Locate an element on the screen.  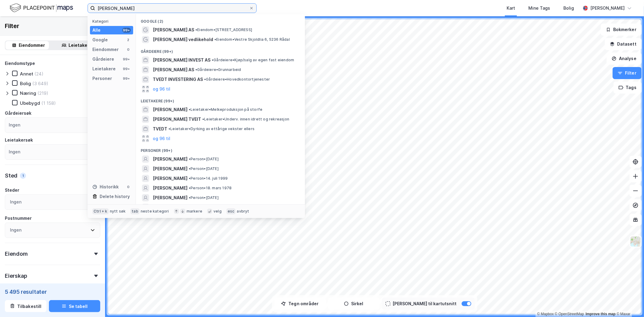
a: Improve this map is located at coordinates (600, 314).